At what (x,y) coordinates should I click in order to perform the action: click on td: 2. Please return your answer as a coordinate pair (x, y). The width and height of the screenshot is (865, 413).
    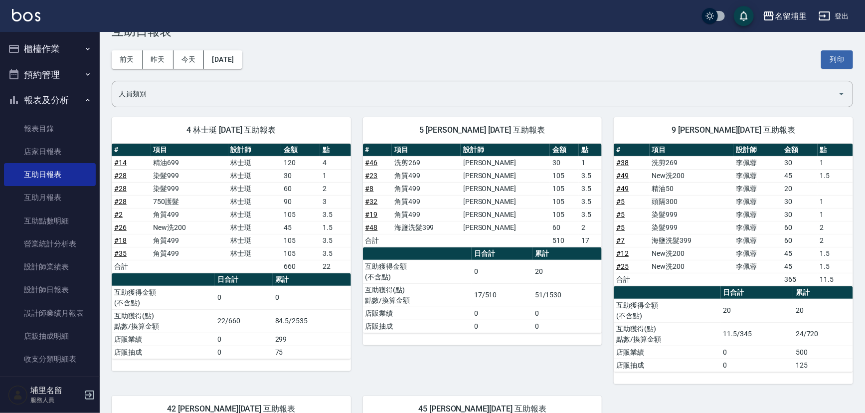
    Looking at the image, I should click on (835, 227).